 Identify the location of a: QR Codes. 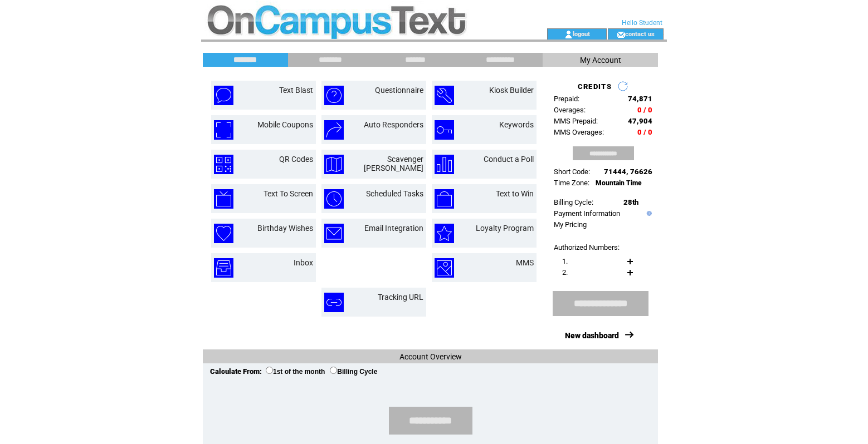
(296, 159).